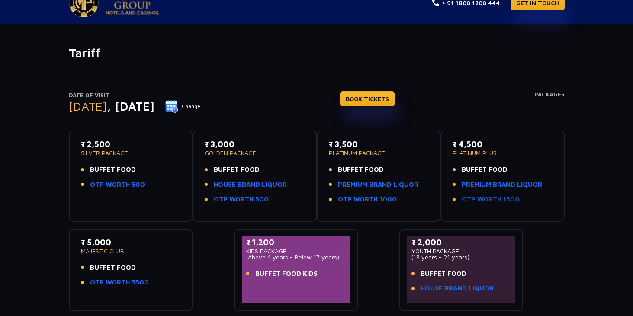 This screenshot has width=633, height=316. I want to click on a: OTP WORTH 5500, so click(119, 283).